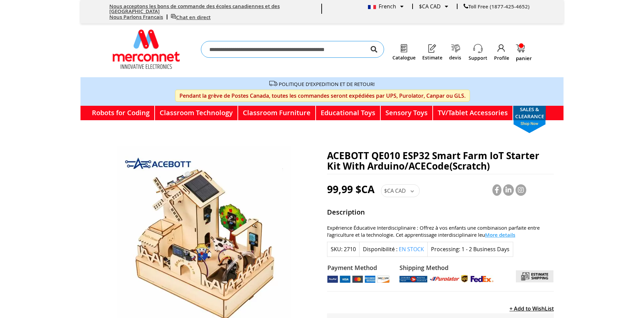 The width and height of the screenshot is (644, 318). Describe the element at coordinates (534, 276) in the screenshot. I see `img: calculate estimate shipping` at that location.